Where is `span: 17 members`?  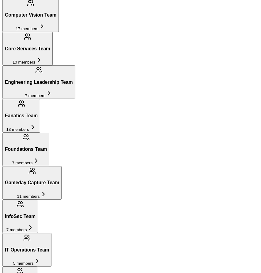
span: 17 members is located at coordinates (27, 29).